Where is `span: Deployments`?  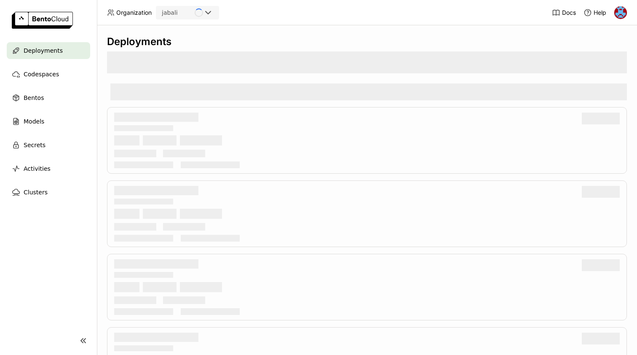
span: Deployments is located at coordinates (43, 51).